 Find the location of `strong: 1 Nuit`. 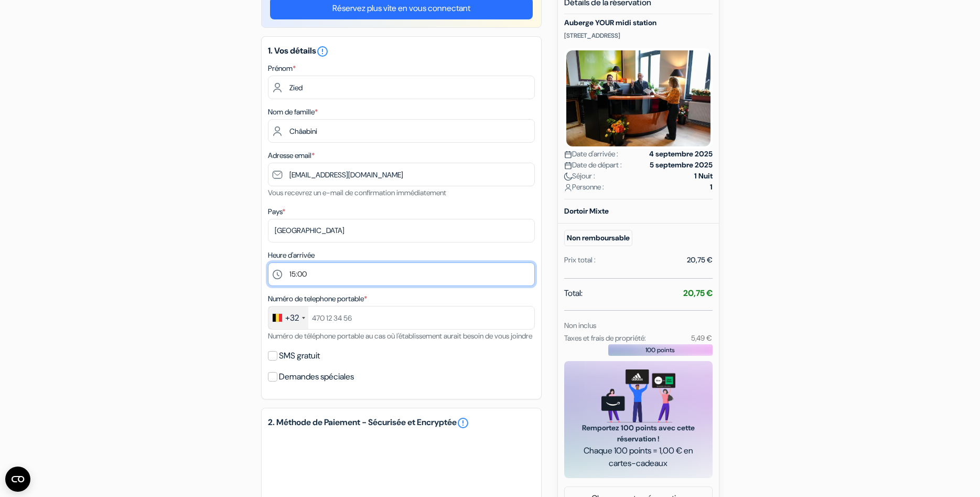

strong: 1 Nuit is located at coordinates (703, 176).